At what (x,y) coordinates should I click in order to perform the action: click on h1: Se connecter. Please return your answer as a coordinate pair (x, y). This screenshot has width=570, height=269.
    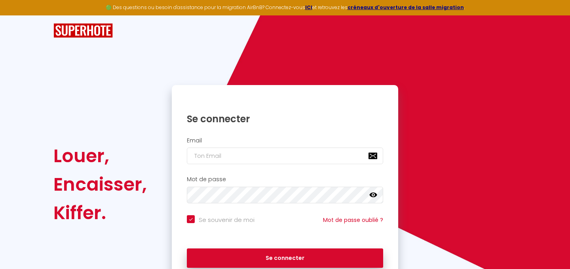
    Looking at the image, I should click on (285, 119).